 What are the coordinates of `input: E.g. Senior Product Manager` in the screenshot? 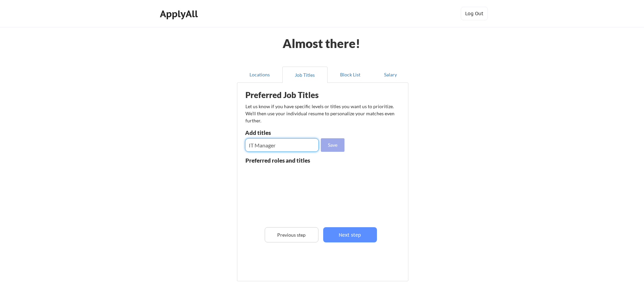 It's located at (282, 145).